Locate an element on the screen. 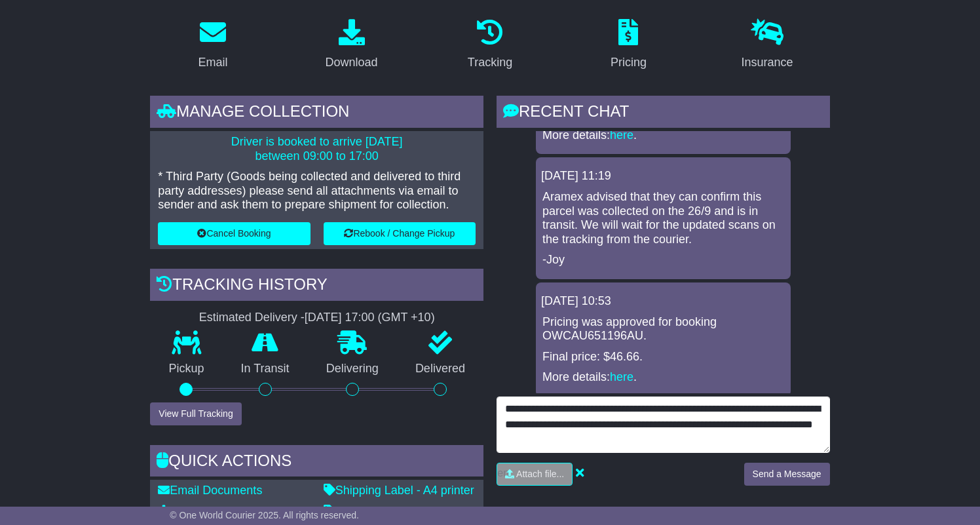 The image size is (980, 525). button: View Full Tracking is located at coordinates (195, 414).